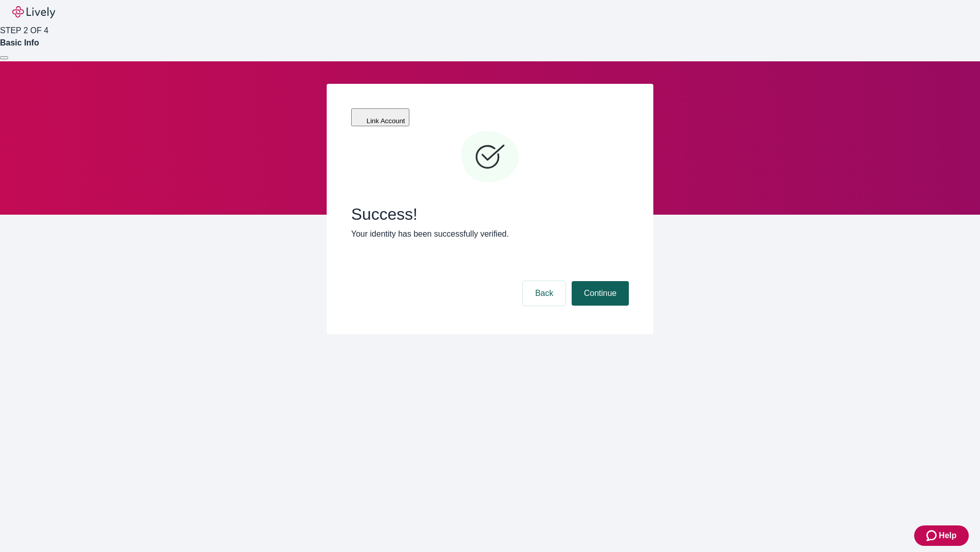  What do you see at coordinates (380, 117) in the screenshot?
I see `button: Link Account` at bounding box center [380, 117].